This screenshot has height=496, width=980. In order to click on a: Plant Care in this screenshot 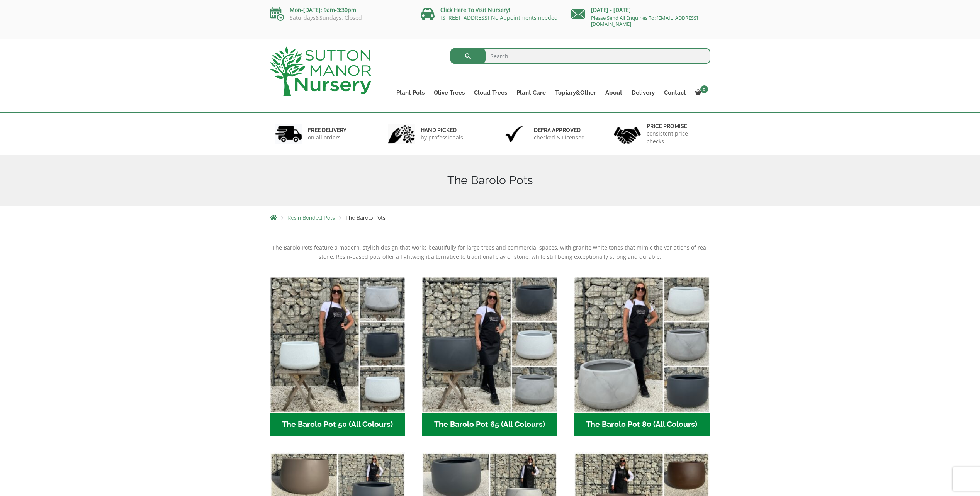, I will do `click(531, 93)`.